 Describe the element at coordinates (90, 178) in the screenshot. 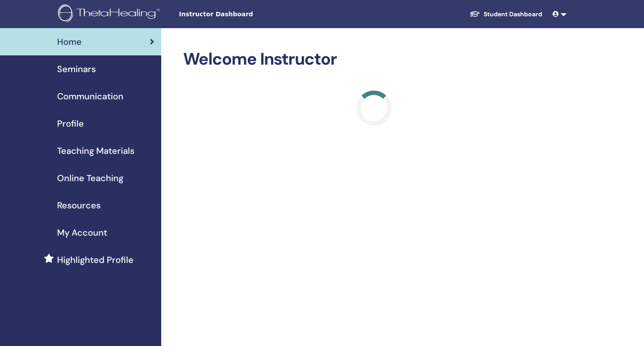

I see `span: Online Teaching` at that location.